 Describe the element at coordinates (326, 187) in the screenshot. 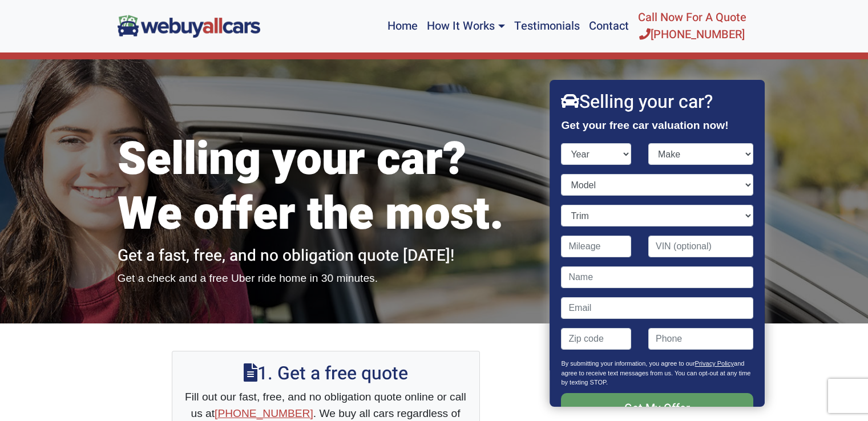

I see `h1: Selling your car? We offer the most.` at that location.